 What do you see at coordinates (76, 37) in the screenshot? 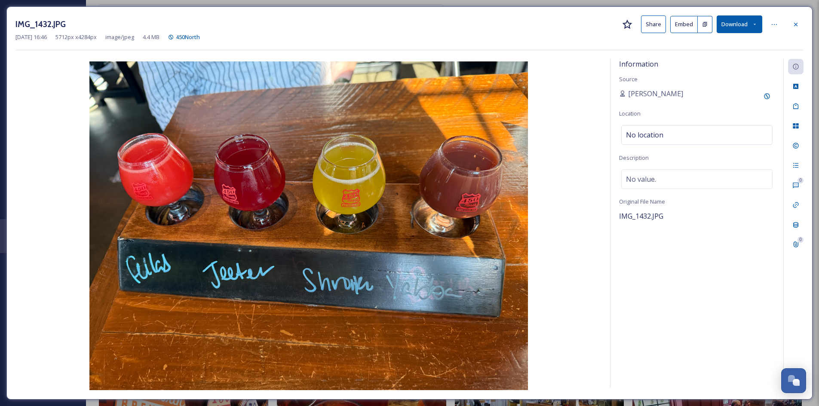
I see `span: 5712 px x 4284 px` at bounding box center [76, 37].